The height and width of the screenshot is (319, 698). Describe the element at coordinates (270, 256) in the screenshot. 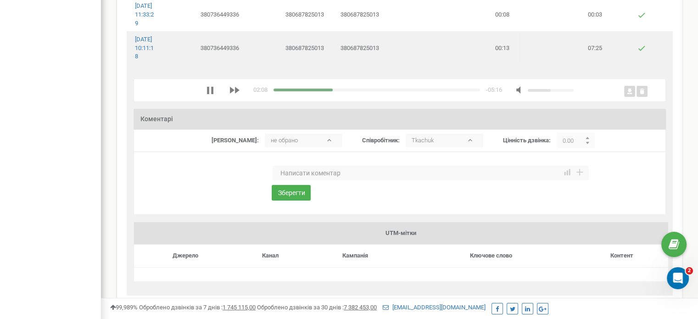

I see `td: Канал` at that location.